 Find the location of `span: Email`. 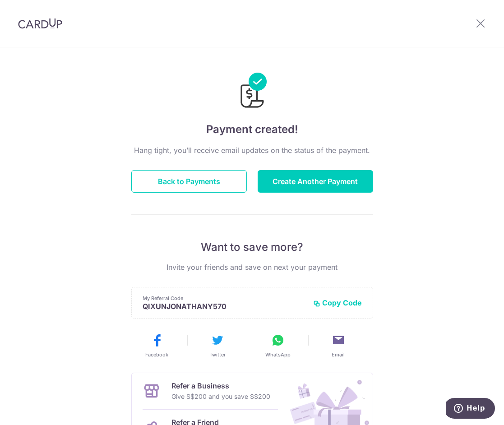

span: Email is located at coordinates (338, 355).